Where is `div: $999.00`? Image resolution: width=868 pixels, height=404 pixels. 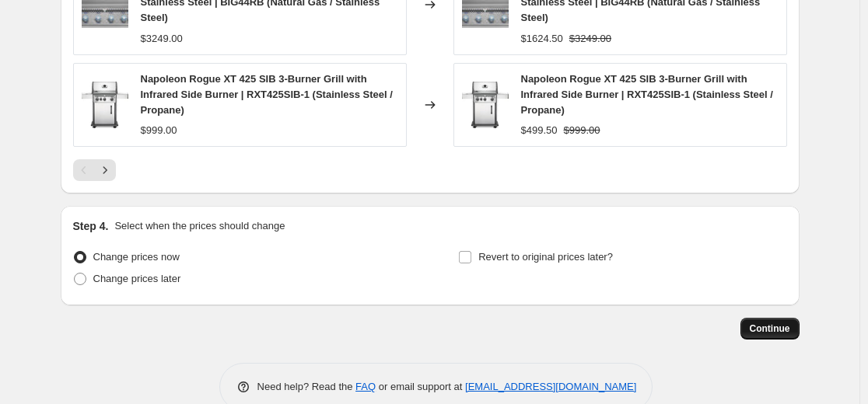
div: $999.00 is located at coordinates (159, 131).